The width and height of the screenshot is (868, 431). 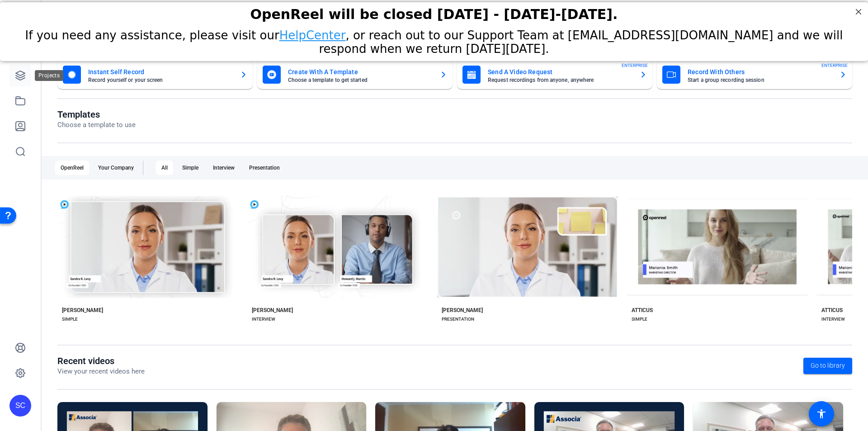 I want to click on a: Go to library, so click(x=828, y=366).